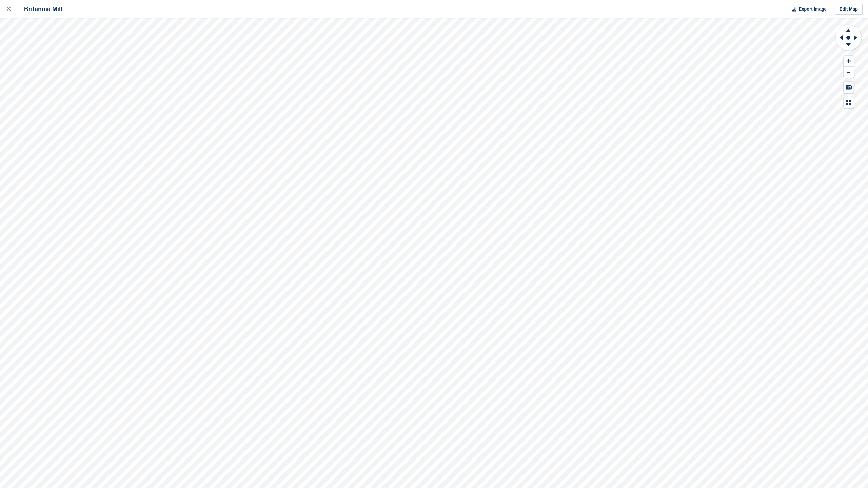 The width and height of the screenshot is (868, 488). Describe the element at coordinates (849, 72) in the screenshot. I see `button: Zoom Out` at that location.